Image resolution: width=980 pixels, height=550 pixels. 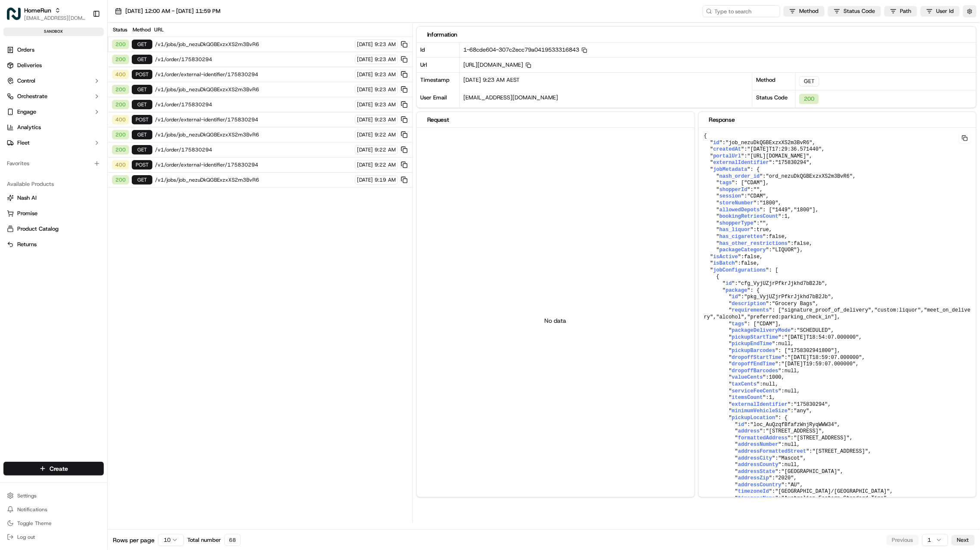 I want to click on span: requirements, so click(x=750, y=310).